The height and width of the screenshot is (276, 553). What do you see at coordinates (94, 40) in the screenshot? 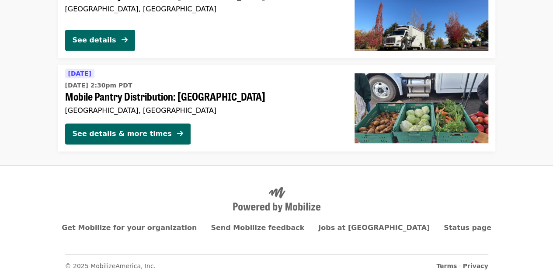
I see `div: See details` at bounding box center [94, 40].